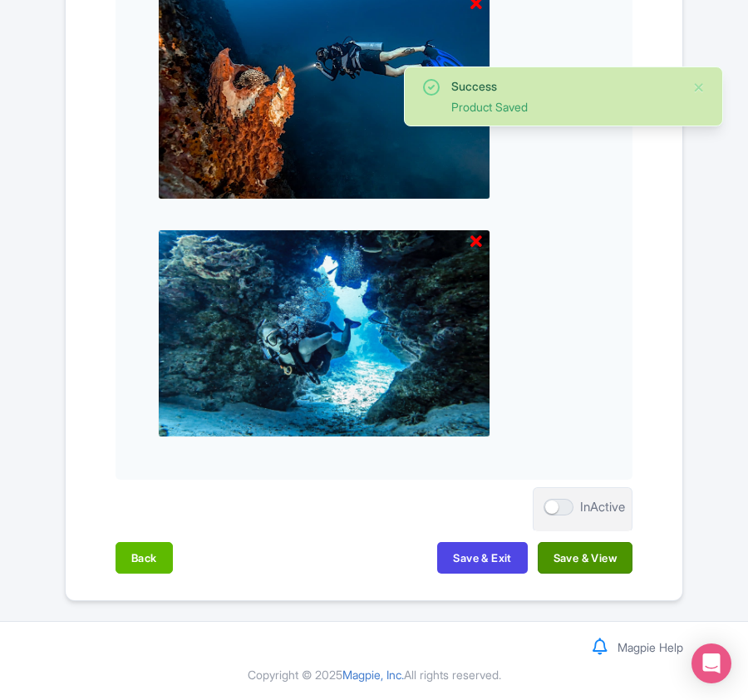  I want to click on div: InActive, so click(603, 507).